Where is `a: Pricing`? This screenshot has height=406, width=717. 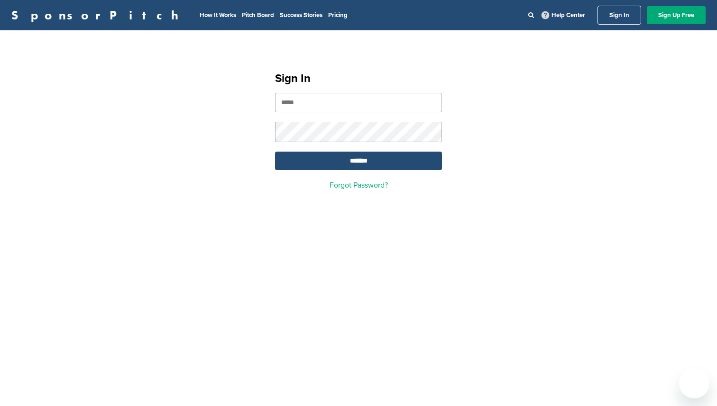
a: Pricing is located at coordinates (337, 15).